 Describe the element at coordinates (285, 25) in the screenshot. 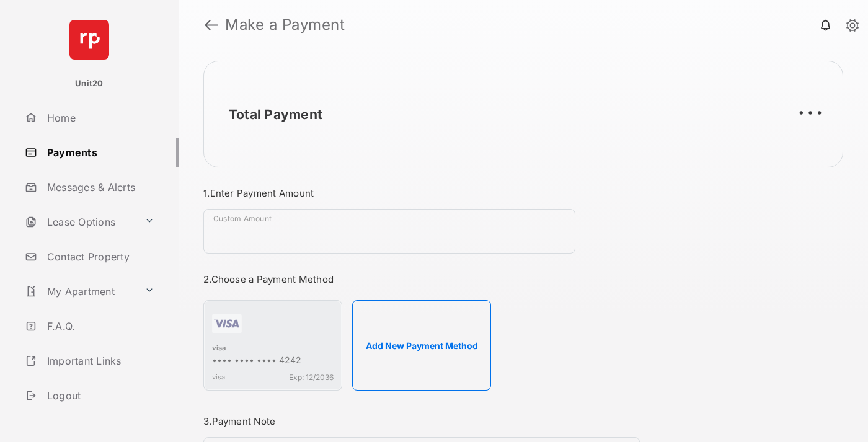

I see `strong: Make a Payment` at that location.